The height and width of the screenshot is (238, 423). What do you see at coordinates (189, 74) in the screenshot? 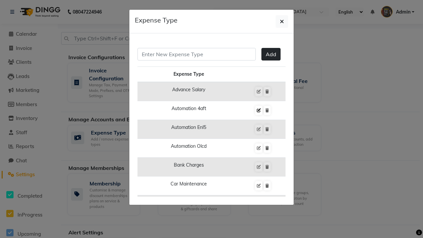
I see `th: Expense Type` at bounding box center [189, 74].